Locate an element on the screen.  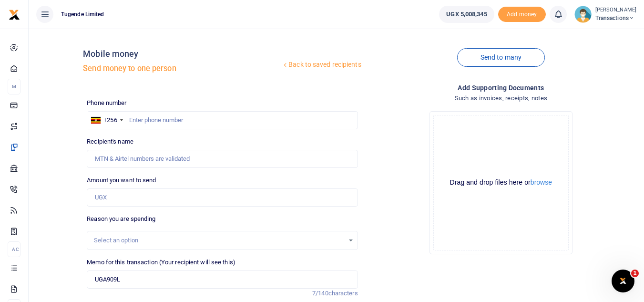
h4: Such as invoices, receipts, notes is located at coordinates (501, 98).